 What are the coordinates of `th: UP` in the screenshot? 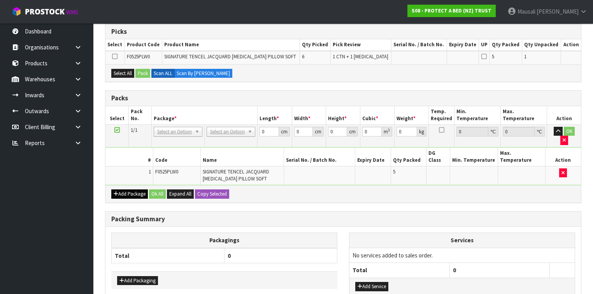 It's located at (484, 45).